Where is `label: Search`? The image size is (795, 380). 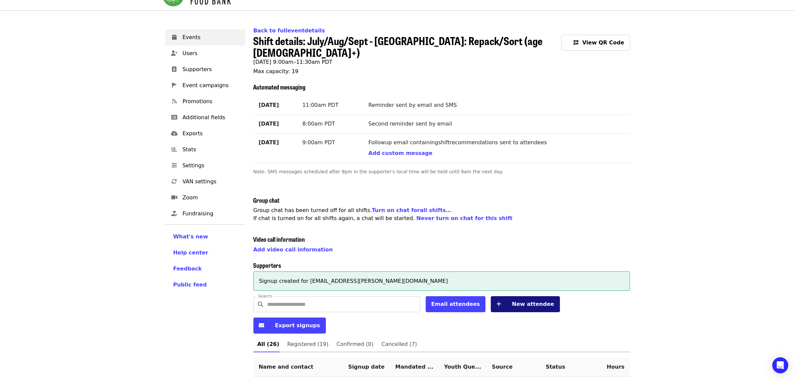
label: Search is located at coordinates (265, 296).